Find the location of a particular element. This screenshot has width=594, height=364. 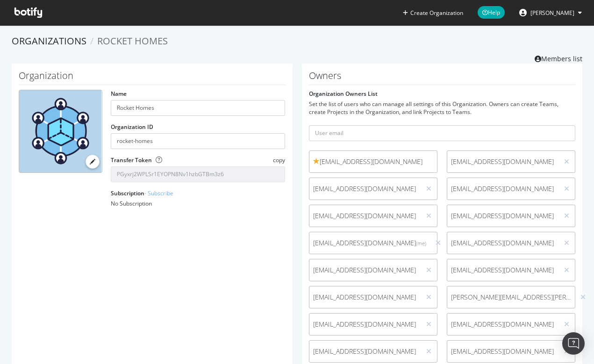

span: Norma Moras is located at coordinates (553, 12).